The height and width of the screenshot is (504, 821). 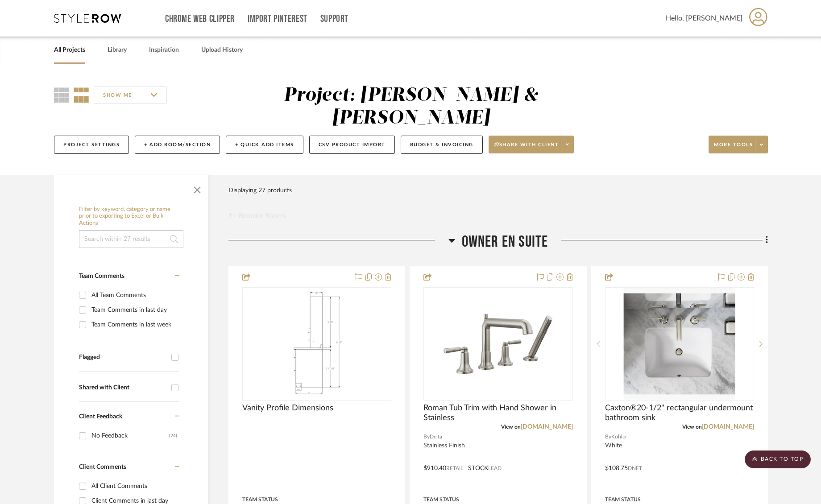 I want to click on div: All Client Comments, so click(x=134, y=486).